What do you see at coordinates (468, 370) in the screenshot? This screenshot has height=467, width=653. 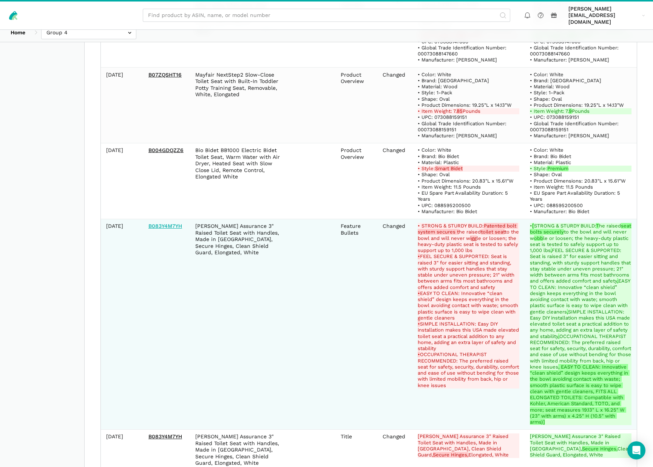 I see `del: OCCUPATIONAL THERAPIST RECOMMENDED: The preferred raised seat for safety, security, durability, c...` at bounding box center [468, 370].